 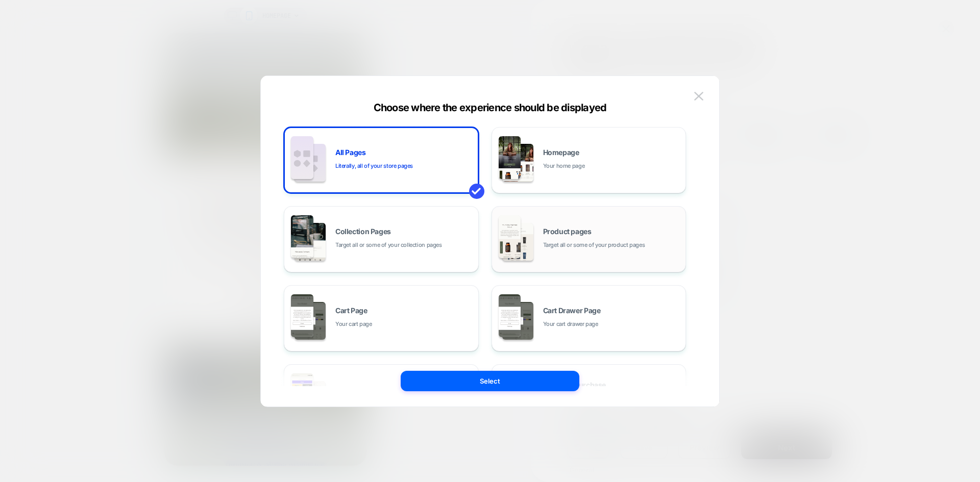 What do you see at coordinates (490, 107) in the screenshot?
I see `div: Choose where the experience should be displayed` at bounding box center [490, 107].